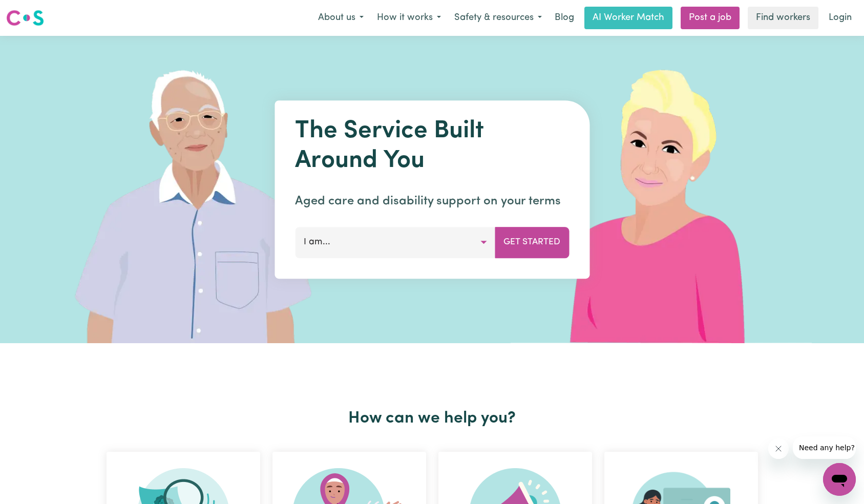 The image size is (864, 504). What do you see at coordinates (395, 242) in the screenshot?
I see `button: I am...` at bounding box center [395, 242].